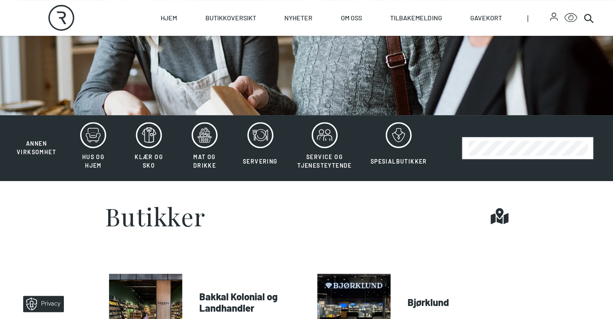  What do you see at coordinates (324, 148) in the screenshot?
I see `button: Service og tjenesteytende` at bounding box center [324, 148].